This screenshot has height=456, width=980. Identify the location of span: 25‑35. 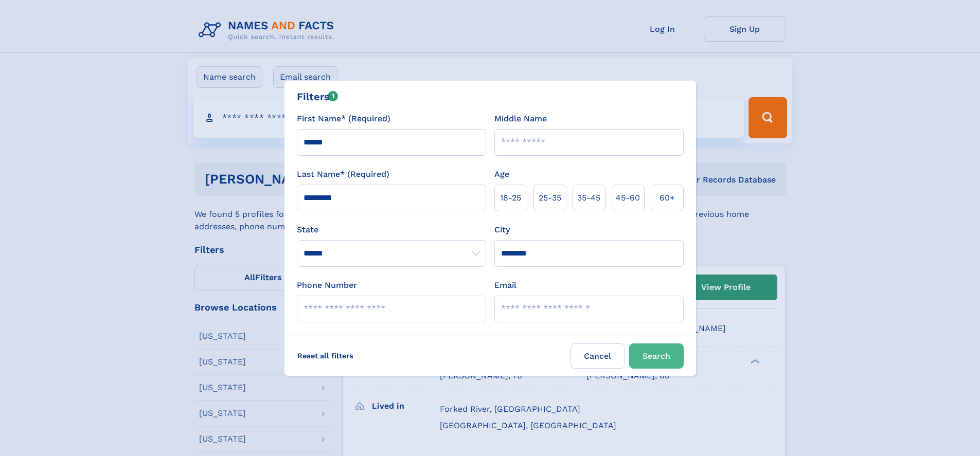
(550, 198).